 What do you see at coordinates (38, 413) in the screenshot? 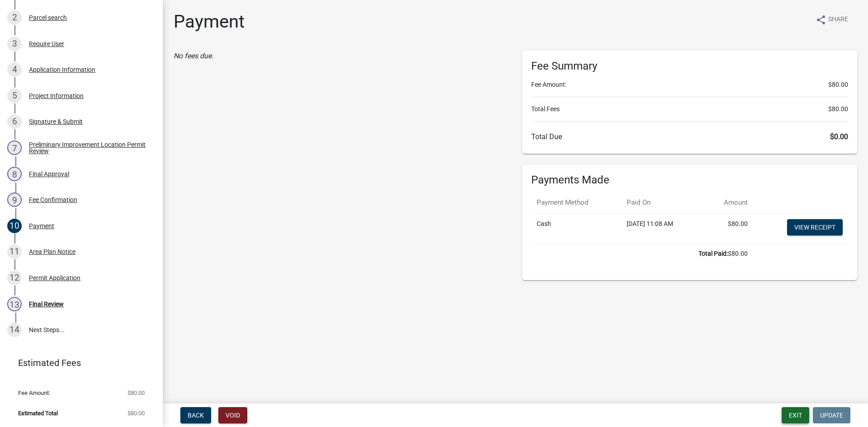
I see `span: Estimated Total` at bounding box center [38, 413].